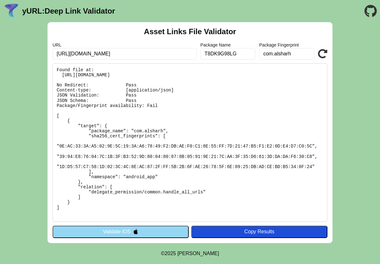 This screenshot has width=380, height=264. What do you see at coordinates (260, 232) in the screenshot?
I see `div: Copy Results` at bounding box center [260, 232].